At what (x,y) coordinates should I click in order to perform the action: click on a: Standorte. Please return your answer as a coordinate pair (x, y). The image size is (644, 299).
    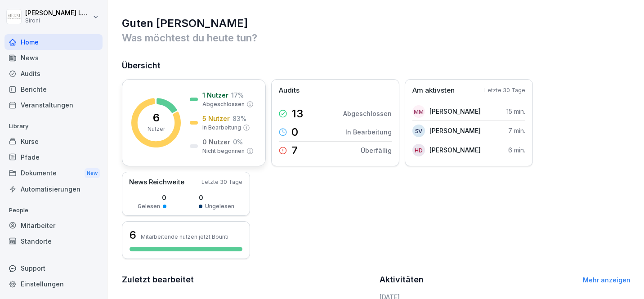
    Looking at the image, I should click on (53, 241).